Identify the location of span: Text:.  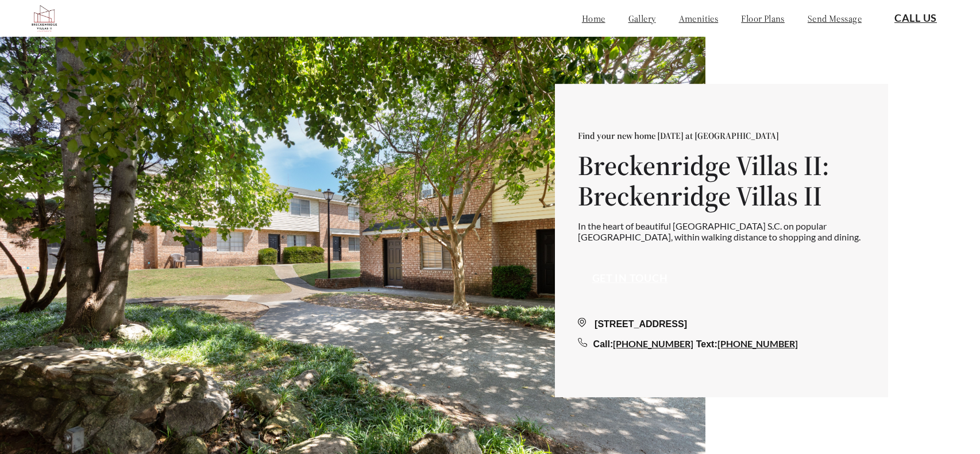
(707, 344).